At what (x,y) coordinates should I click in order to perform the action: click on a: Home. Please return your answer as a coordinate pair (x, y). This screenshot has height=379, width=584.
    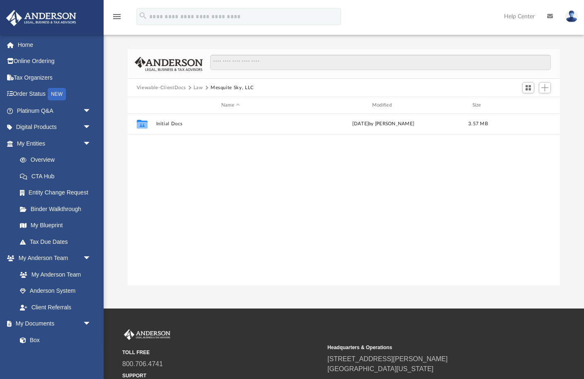
    Looking at the image, I should click on (55, 45).